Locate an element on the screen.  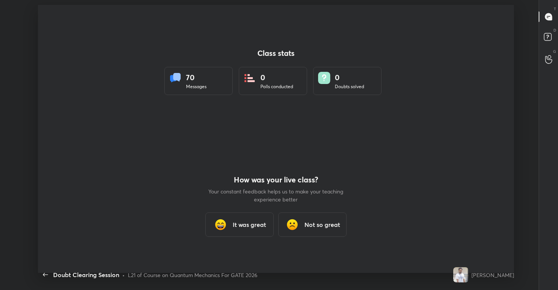
p: T is located at coordinates (555, 9).